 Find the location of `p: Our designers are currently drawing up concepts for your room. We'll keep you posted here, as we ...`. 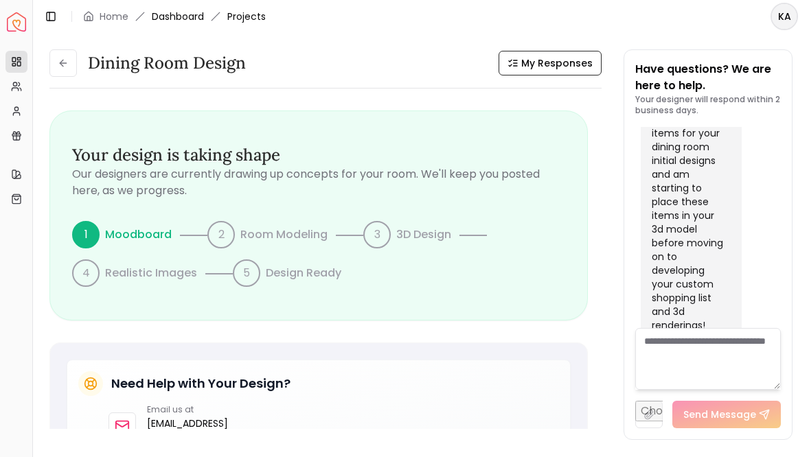

p: Our designers are currently drawing up concepts for your room. We'll keep you posted here, as we ... is located at coordinates (319, 183).